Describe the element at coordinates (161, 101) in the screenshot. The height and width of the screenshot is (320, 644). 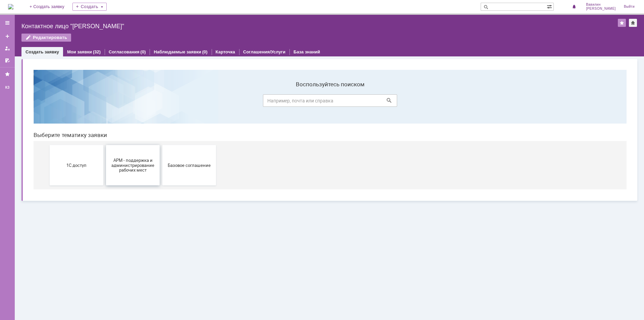
I see `button: Базовое соглашение` at that location.